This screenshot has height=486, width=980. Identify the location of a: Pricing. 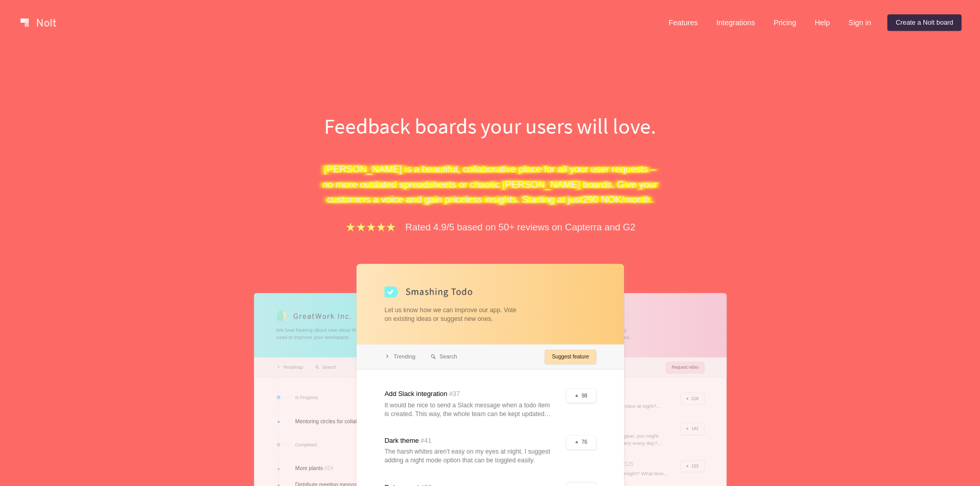
(785, 23).